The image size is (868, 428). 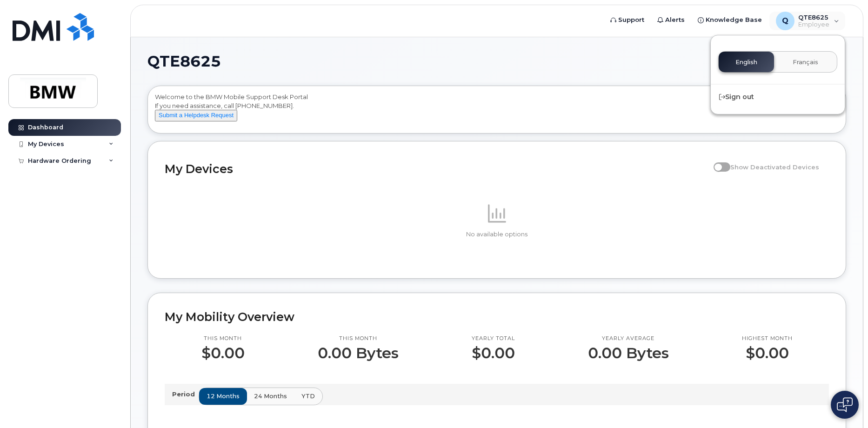 I want to click on a: Submit a Helpdesk Request, so click(x=196, y=115).